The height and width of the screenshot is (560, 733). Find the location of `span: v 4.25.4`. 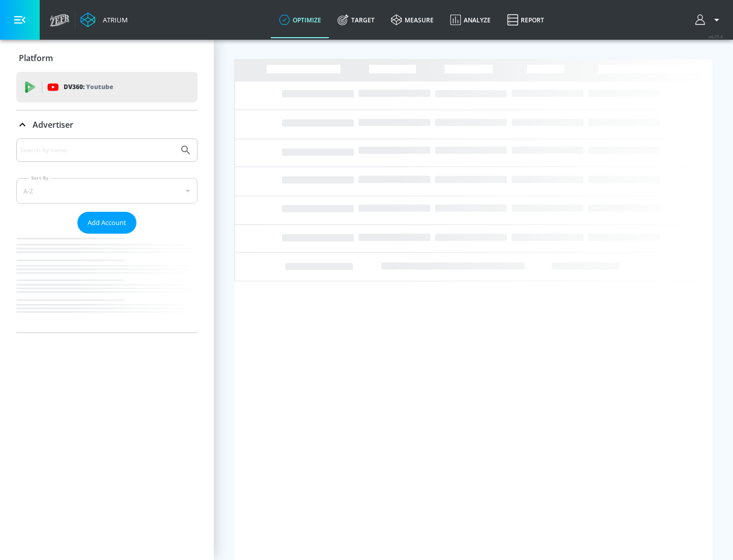

span: v 4.25.4 is located at coordinates (715, 36).